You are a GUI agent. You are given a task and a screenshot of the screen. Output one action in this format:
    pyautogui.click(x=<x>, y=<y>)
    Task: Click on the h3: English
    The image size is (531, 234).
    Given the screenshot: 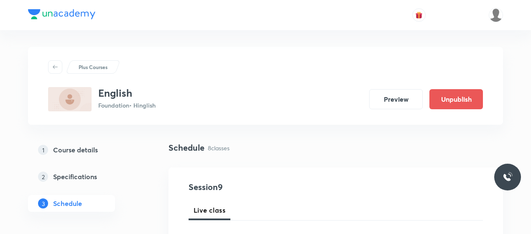 What is the action you would take?
    pyautogui.click(x=127, y=93)
    